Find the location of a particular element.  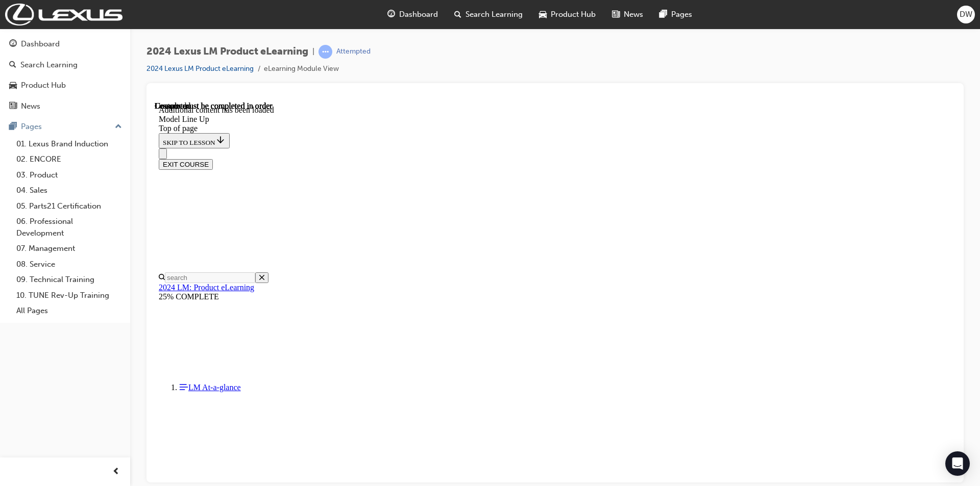

a: 08. Service is located at coordinates (69, 264).